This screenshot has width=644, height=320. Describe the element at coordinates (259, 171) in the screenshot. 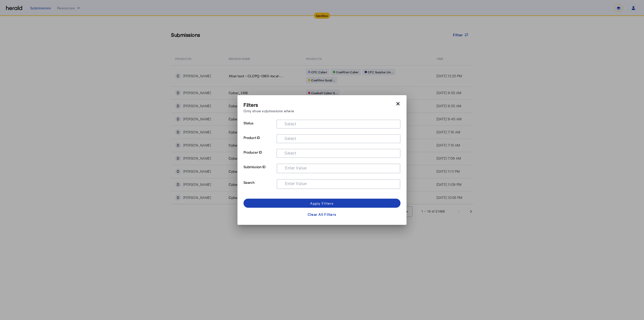

I see `p: Submission ID` at that location.